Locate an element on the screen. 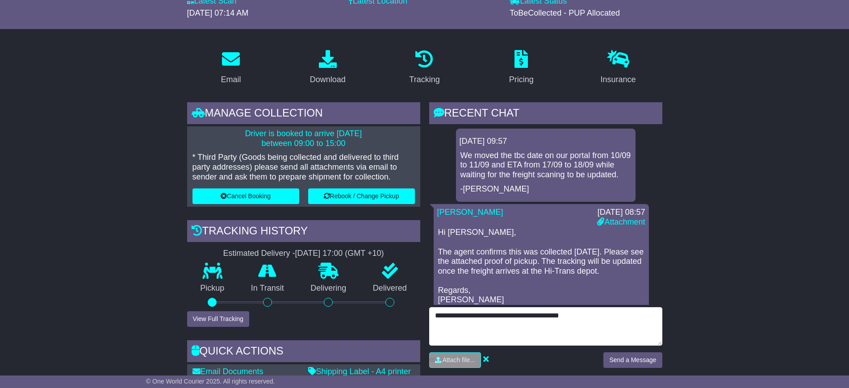  div: Insurance is located at coordinates (618, 80).